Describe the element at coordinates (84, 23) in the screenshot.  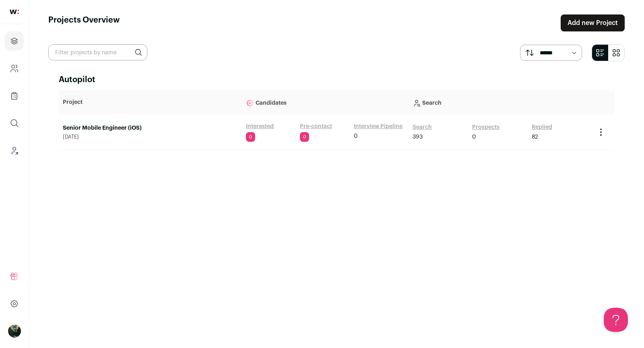
I see `h1: Projects Overview` at that location.